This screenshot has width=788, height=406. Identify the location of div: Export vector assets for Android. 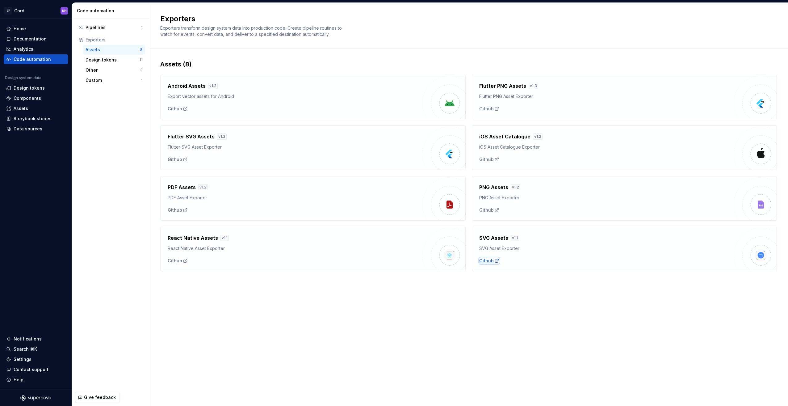
(295, 96).